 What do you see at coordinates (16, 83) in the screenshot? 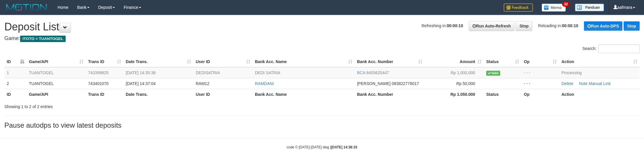
I see `td: 2` at bounding box center [16, 83].